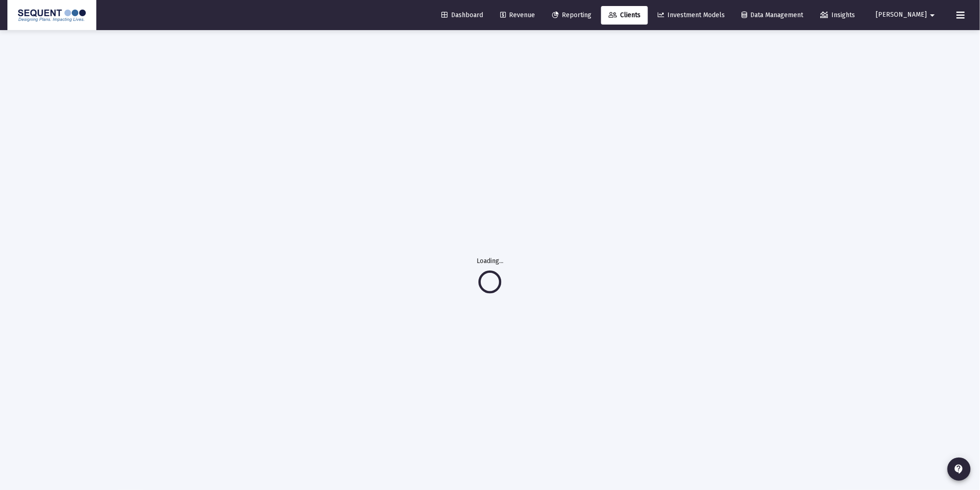 The image size is (980, 490). What do you see at coordinates (571, 15) in the screenshot?
I see `span: Reporting` at bounding box center [571, 15].